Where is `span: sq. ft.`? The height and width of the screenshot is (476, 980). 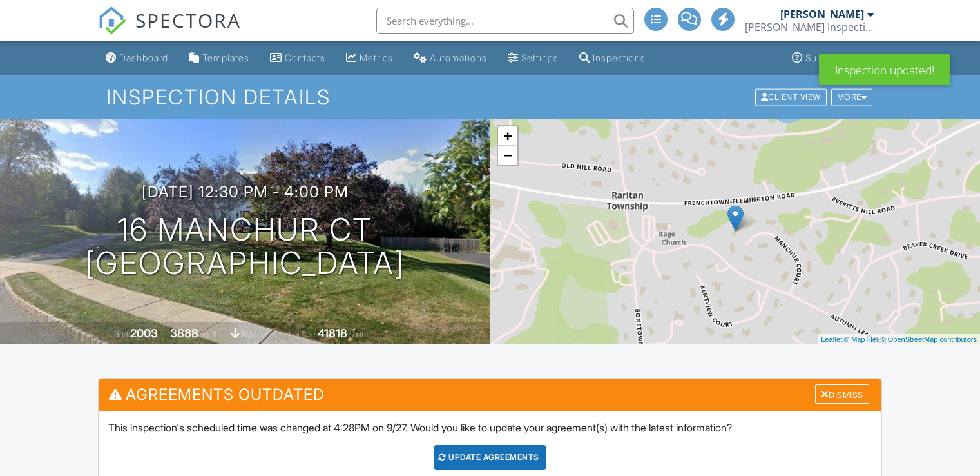 span: sq. ft. is located at coordinates (209, 334).